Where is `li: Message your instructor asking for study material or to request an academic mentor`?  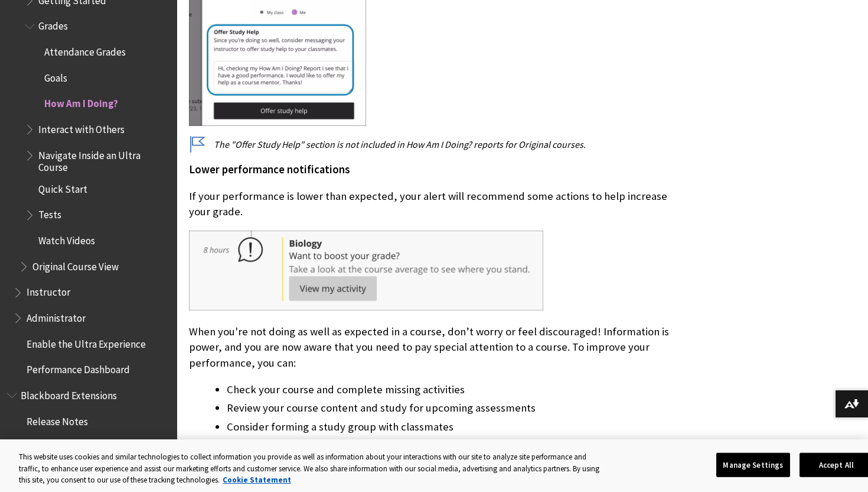 li: Message your instructor asking for study material or to request an academic mentor is located at coordinates (454, 446).